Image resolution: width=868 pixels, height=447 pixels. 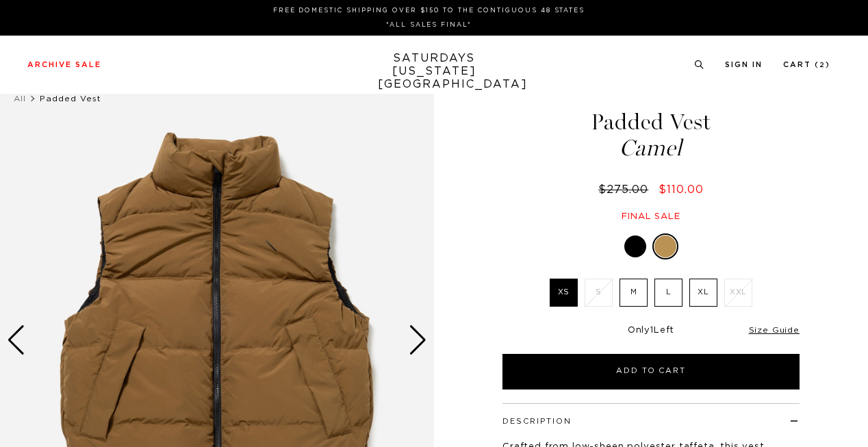 What do you see at coordinates (429, 11) in the screenshot?
I see `p: FREE DOMESTIC SHIPPING OVER $150 TO THE CONTIGUOUS 48 STATES` at bounding box center [429, 11].